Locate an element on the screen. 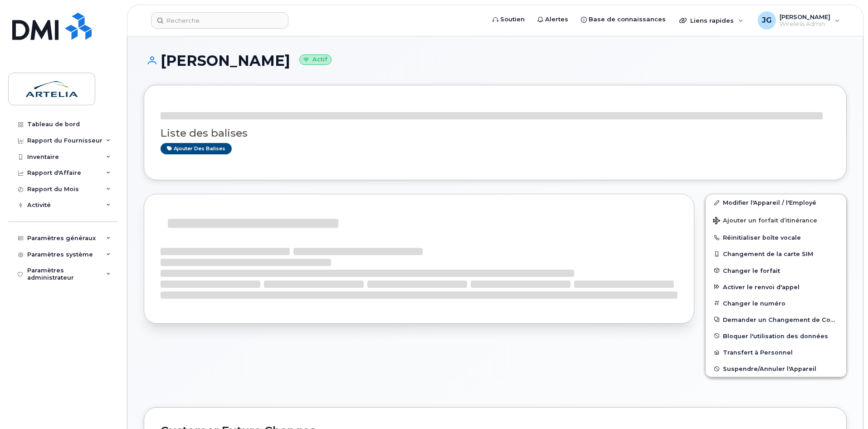  button: Transfert à Personnel is located at coordinates (776, 352).